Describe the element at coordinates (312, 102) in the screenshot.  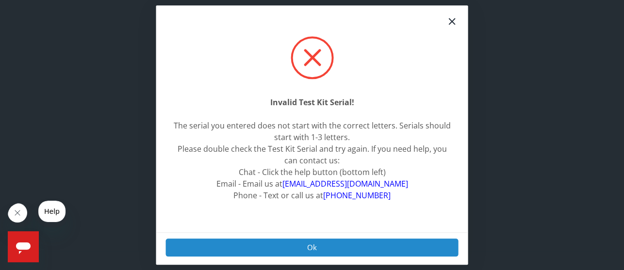
I see `strong: Invalid Test Kit Serial!` at that location.